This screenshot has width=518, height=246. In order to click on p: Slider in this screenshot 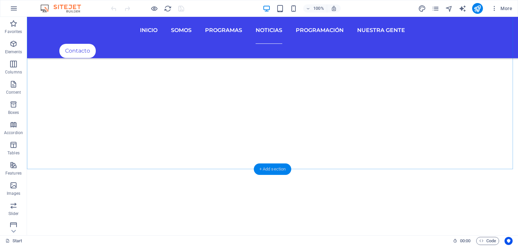, I will do `click(14, 214)`.